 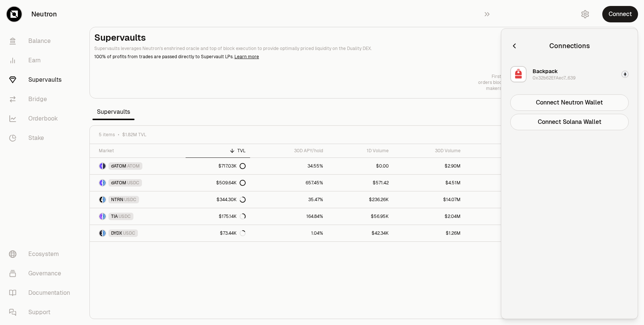 What do you see at coordinates (104, 166) in the screenshot?
I see `img: ATOM Logo` at bounding box center [104, 166].